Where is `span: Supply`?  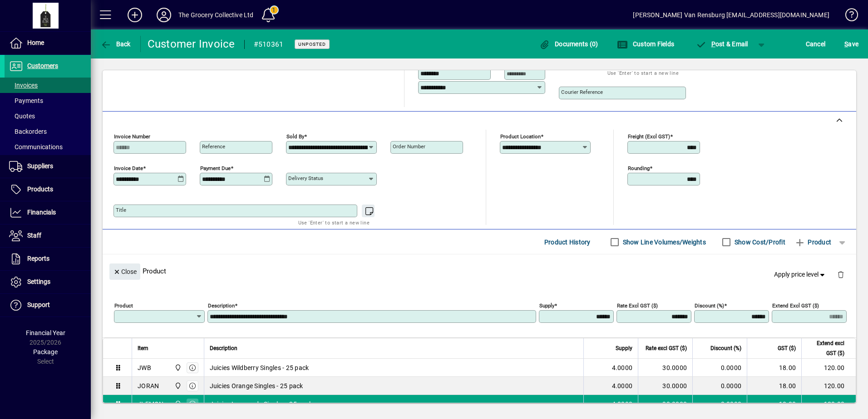 span: Supply is located at coordinates (624, 349).